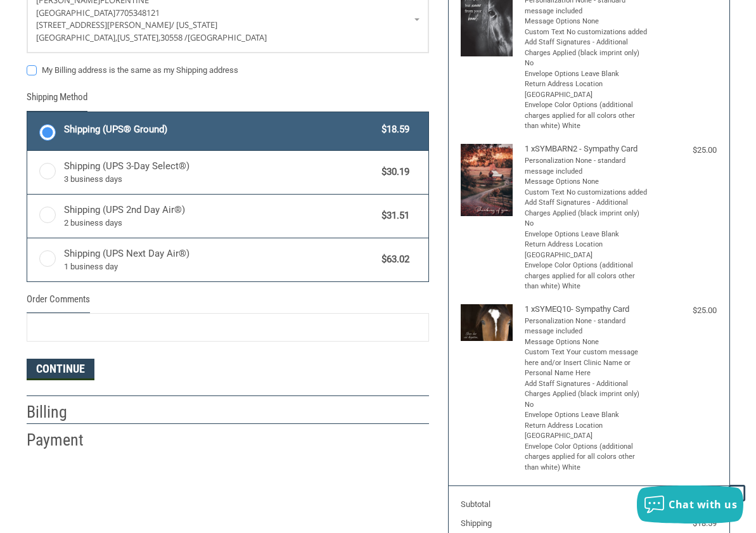  What do you see at coordinates (587, 149) in the screenshot?
I see `h4: 1 x SYMBARN2 - Sympathy Card` at bounding box center [587, 149].